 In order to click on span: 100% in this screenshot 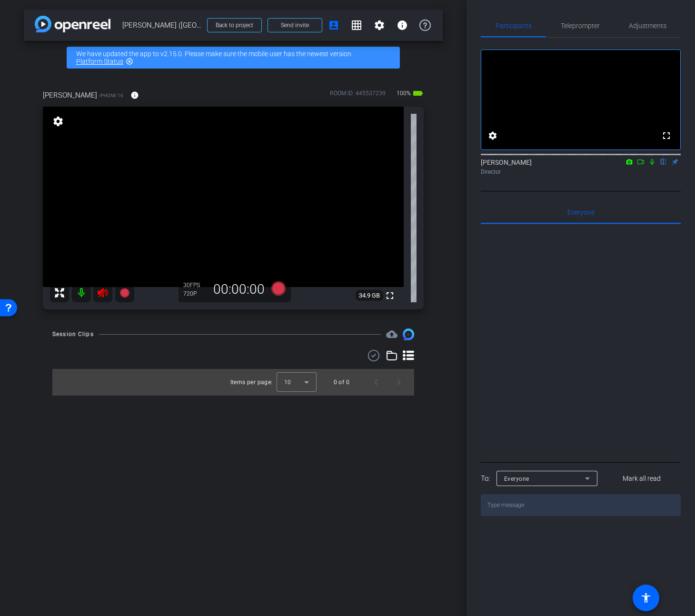, I will do `click(403, 93)`.